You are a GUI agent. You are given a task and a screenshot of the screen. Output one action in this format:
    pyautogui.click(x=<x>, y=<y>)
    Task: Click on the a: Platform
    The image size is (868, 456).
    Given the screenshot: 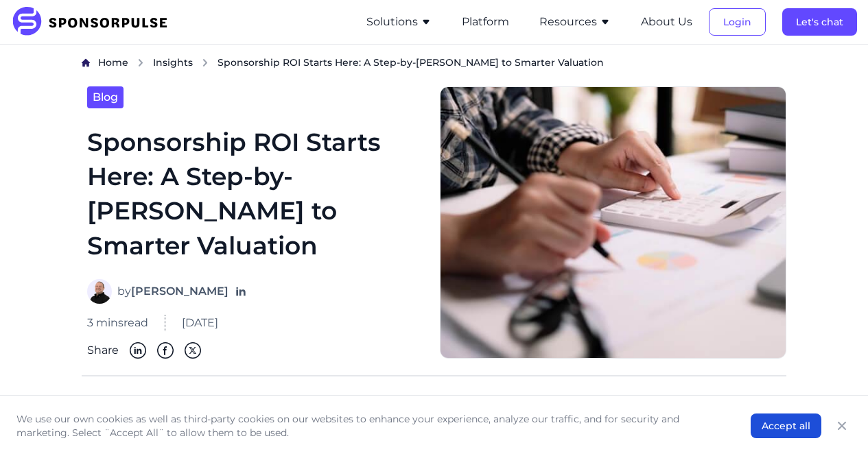 What is the action you would take?
    pyautogui.click(x=485, y=22)
    